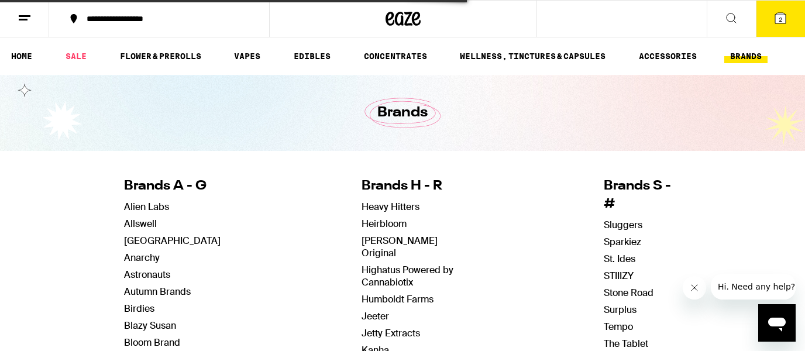  I want to click on a: Autumn Brands, so click(157, 291).